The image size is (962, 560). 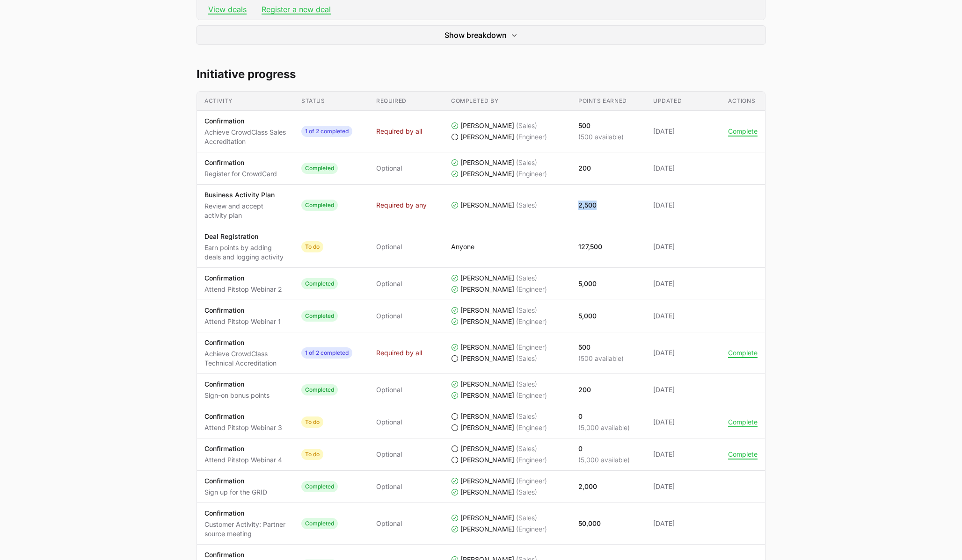 What do you see at coordinates (608, 101) in the screenshot?
I see `th: Points earned` at bounding box center [608, 101].